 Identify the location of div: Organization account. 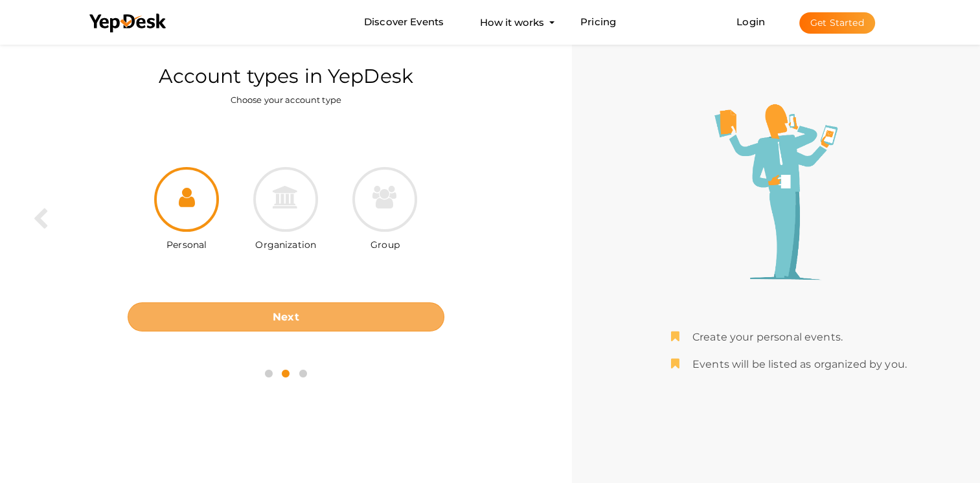
(286, 210).